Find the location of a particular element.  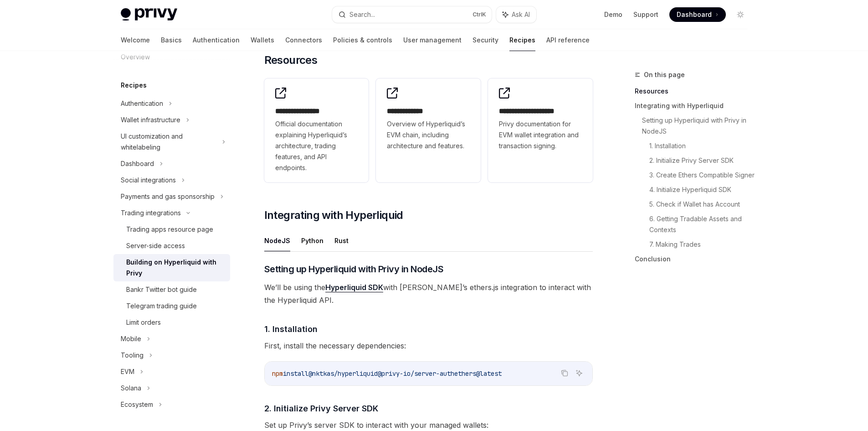

a: 6. Getting Tradable Assets and Contexts is located at coordinates (702, 225).